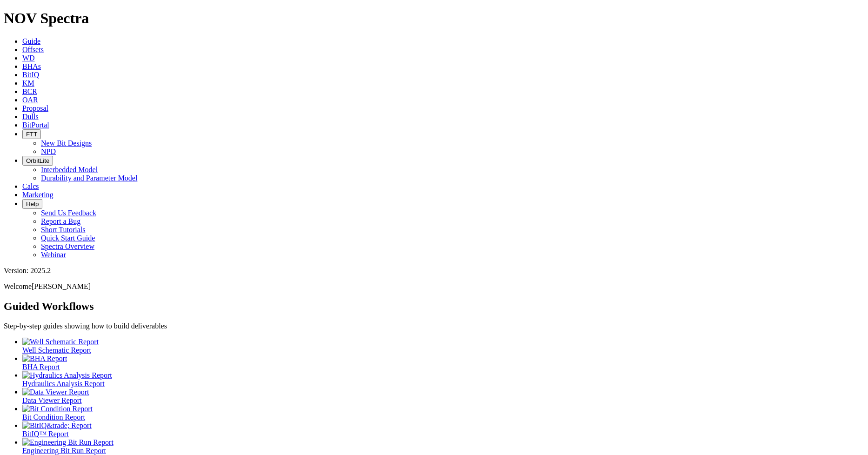  I want to click on h1: NOV Spectra, so click(434, 18).